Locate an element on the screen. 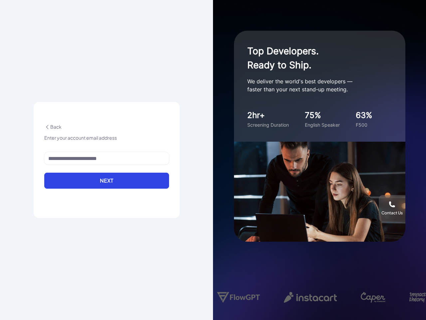 This screenshot has height=320, width=426. div: English Speaker is located at coordinates (322, 125).